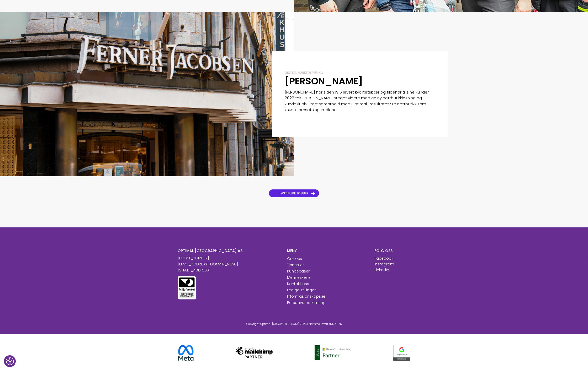 Image resolution: width=588 pixels, height=371 pixels. Describe the element at coordinates (298, 271) in the screenshot. I see `a: Kundecaser` at that location.